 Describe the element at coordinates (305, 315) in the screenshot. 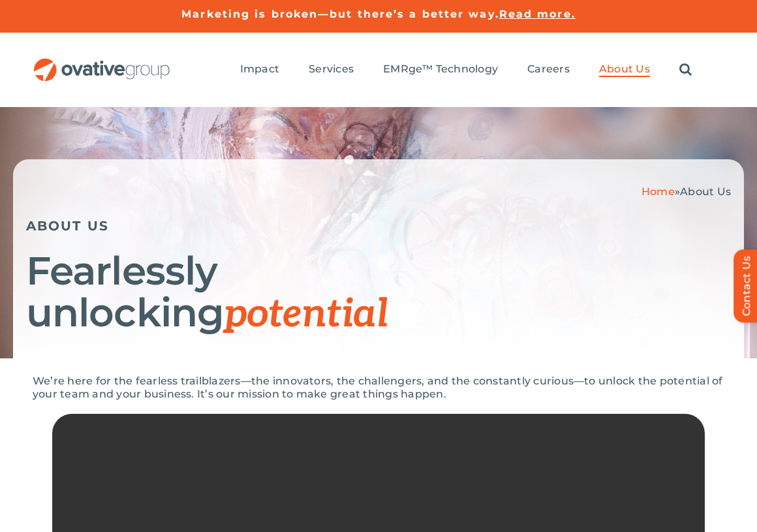

I see `span: potential` at that location.